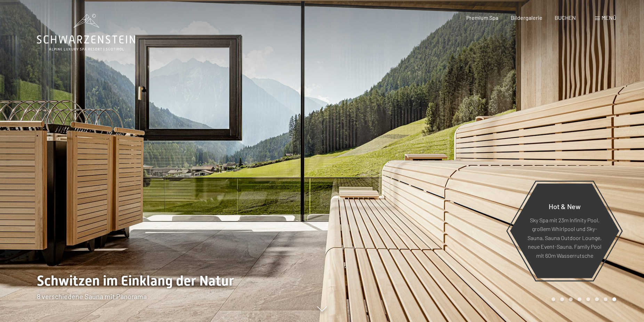 Image resolution: width=644 pixels, height=322 pixels. I want to click on a: Premium Spa, so click(482, 17).